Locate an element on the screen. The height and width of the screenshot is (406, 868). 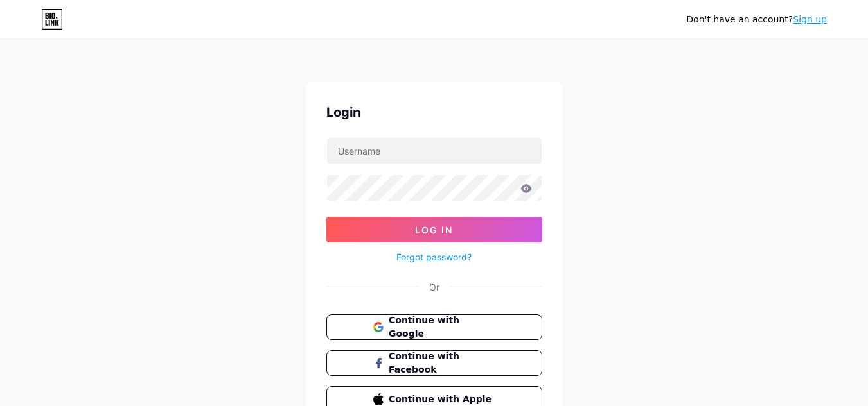
div: Or is located at coordinates (435, 287).